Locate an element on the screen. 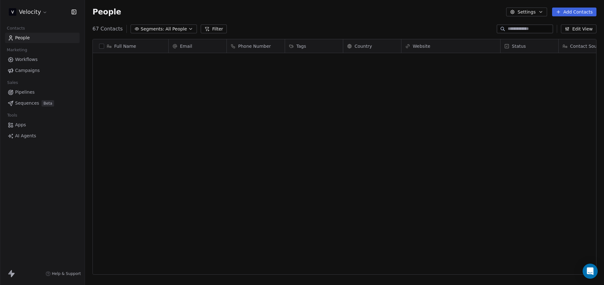 This screenshot has height=285, width=604. div: Tags is located at coordinates (314, 46).